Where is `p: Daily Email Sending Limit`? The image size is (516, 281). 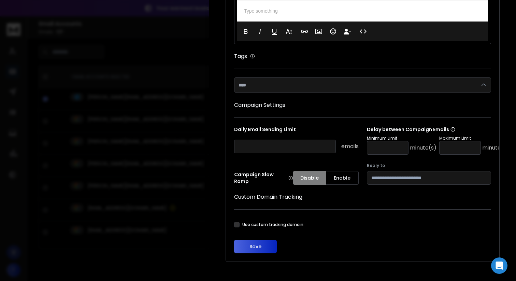 p: Daily Email Sending Limit is located at coordinates (296, 131).